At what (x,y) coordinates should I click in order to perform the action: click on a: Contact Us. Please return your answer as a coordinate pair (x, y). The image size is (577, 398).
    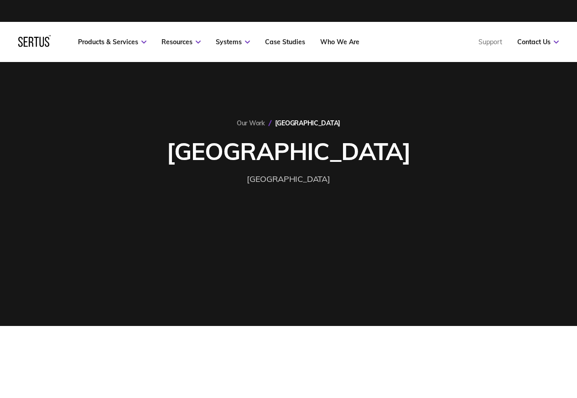
    Looking at the image, I should click on (538, 42).